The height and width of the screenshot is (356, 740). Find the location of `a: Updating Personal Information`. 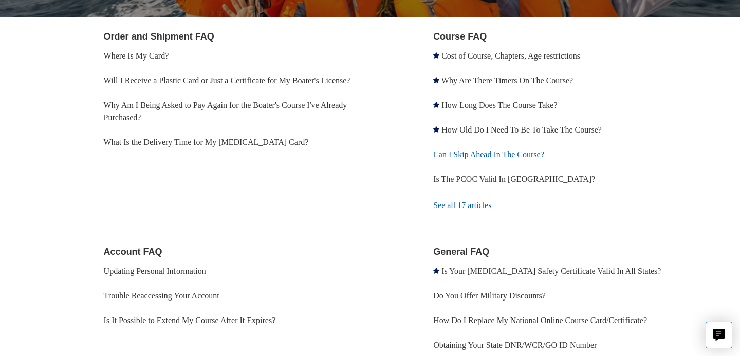

a: Updating Personal Information is located at coordinates (155, 271).